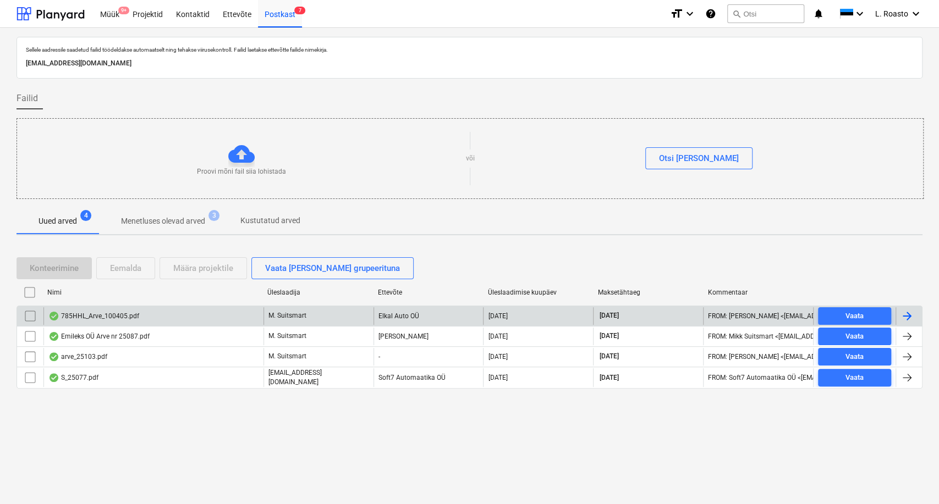 The height and width of the screenshot is (504, 939). Describe the element at coordinates (818, 14) in the screenshot. I see `i: notifications` at that location.